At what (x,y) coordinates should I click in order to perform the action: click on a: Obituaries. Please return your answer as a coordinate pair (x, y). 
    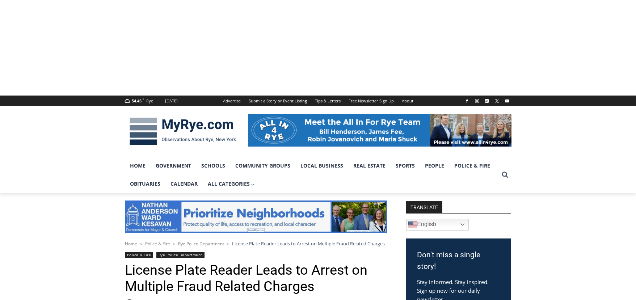
    Looking at the image, I should click on (145, 184).